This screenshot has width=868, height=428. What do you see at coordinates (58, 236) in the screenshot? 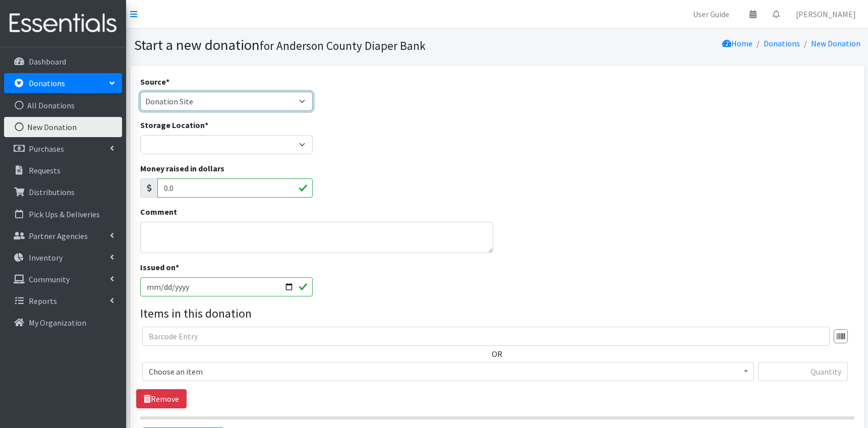
I see `p: Partner Agencies` at bounding box center [58, 236].